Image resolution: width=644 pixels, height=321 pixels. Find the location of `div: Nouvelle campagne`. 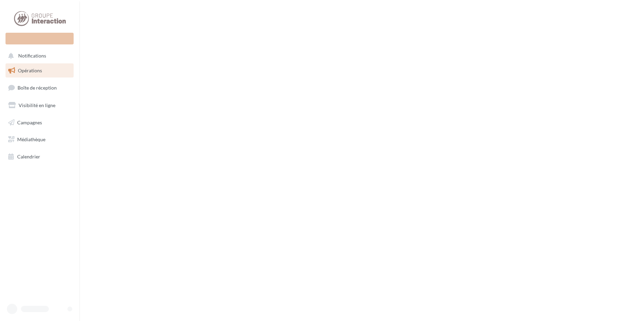

div: Nouvelle campagne is located at coordinates (40, 39).